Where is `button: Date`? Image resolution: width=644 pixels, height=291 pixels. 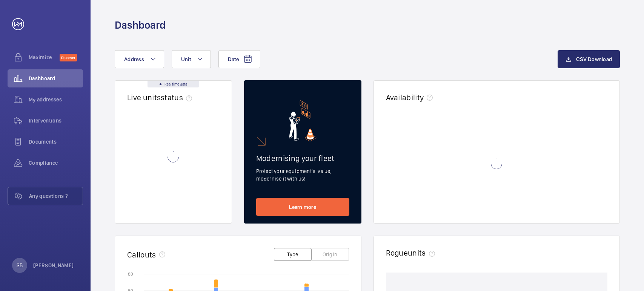 button: Date is located at coordinates (239, 59).